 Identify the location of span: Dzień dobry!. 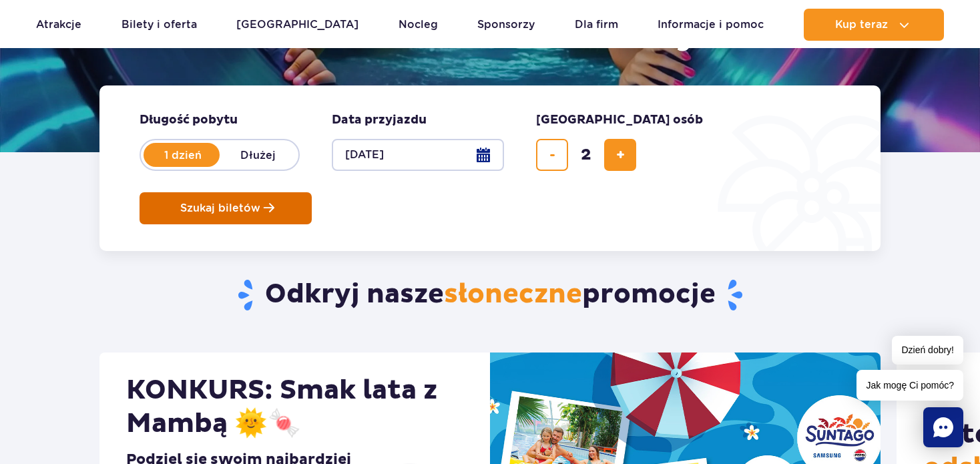
(927, 350).